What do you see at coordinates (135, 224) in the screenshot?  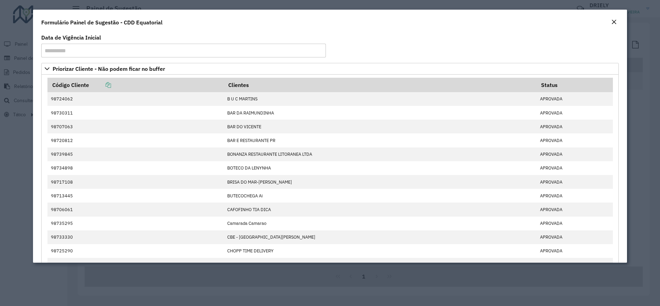 I see `td: 98735295` at bounding box center [135, 224].